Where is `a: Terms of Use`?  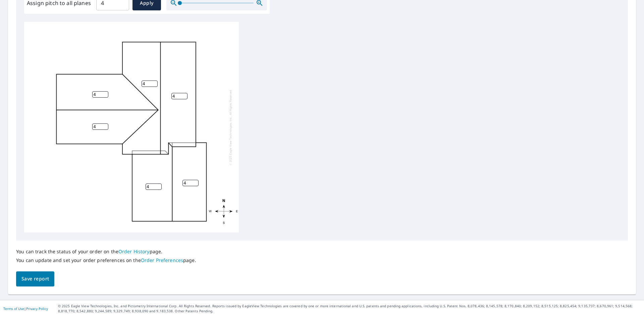 a: Terms of Use is located at coordinates (14, 308).